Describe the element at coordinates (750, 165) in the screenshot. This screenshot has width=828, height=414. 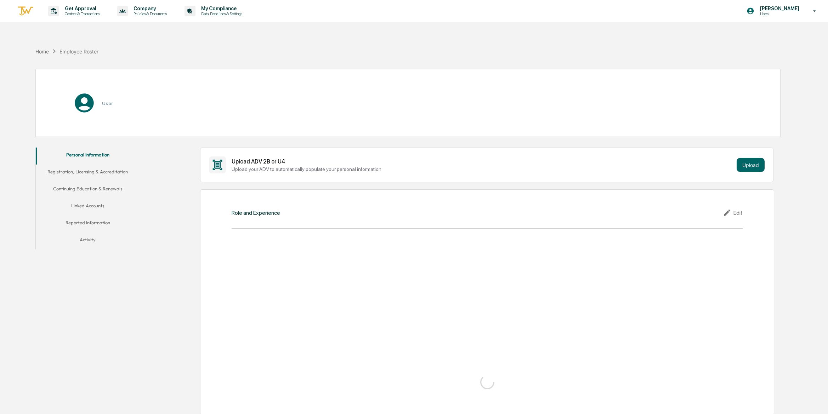
I see `button: Upload` at that location.